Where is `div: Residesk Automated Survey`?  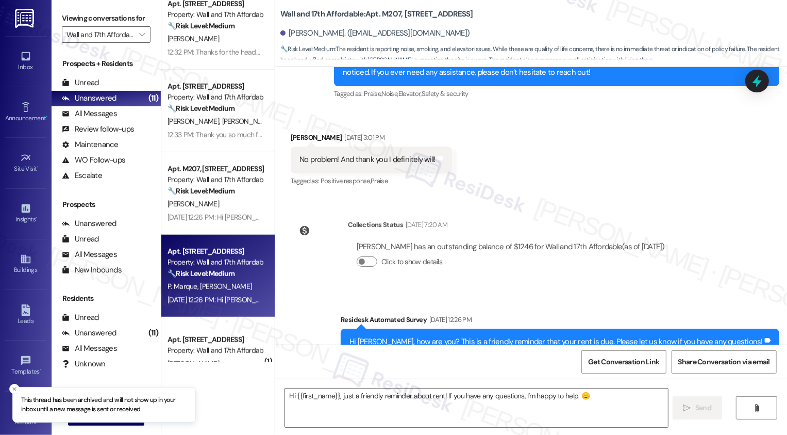 div: Residesk Automated Survey is located at coordinates (560, 321).